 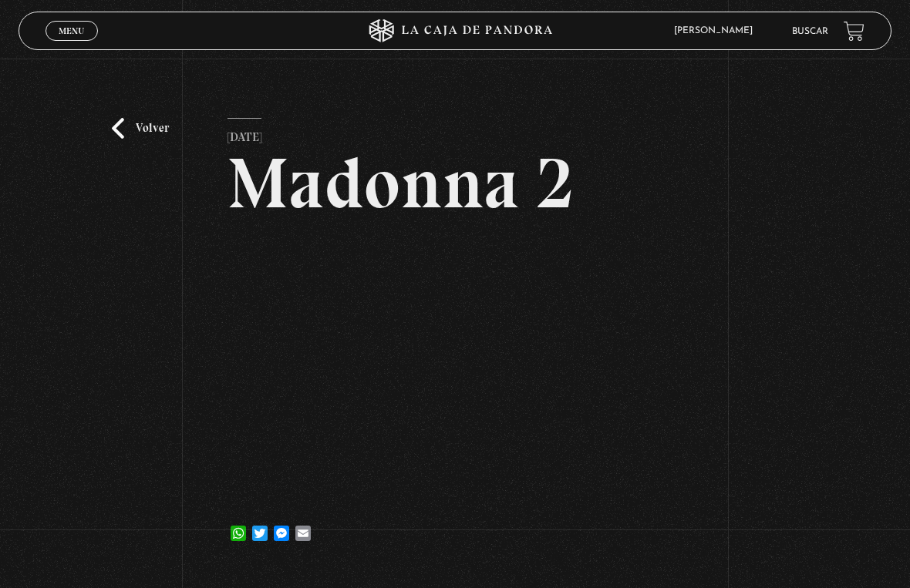 What do you see at coordinates (454, 184) in the screenshot?
I see `h2: Madonna 2` at bounding box center [454, 184].